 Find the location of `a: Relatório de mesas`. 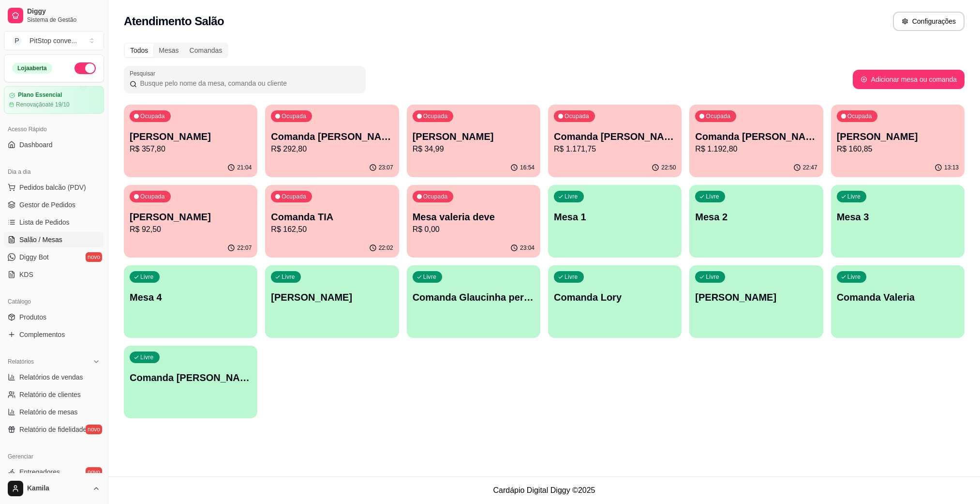

a: Relatório de mesas is located at coordinates (54, 412).